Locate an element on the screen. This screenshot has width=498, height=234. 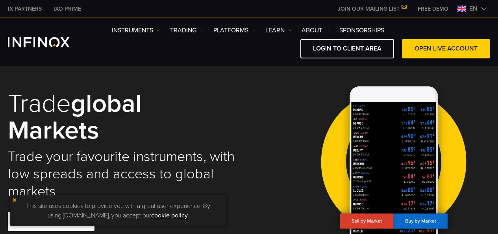
a: Instruments is located at coordinates (136, 30).